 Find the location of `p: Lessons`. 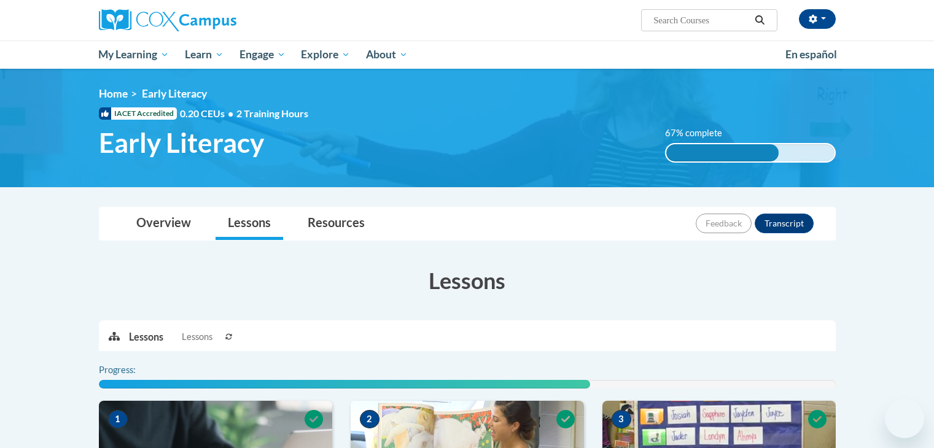

p: Lessons is located at coordinates (146, 337).